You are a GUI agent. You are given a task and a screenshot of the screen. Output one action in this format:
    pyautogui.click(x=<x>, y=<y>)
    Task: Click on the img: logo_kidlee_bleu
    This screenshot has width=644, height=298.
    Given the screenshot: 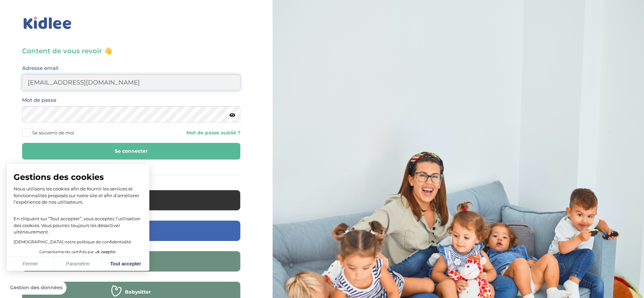 What is the action you would take?
    pyautogui.click(x=48, y=23)
    